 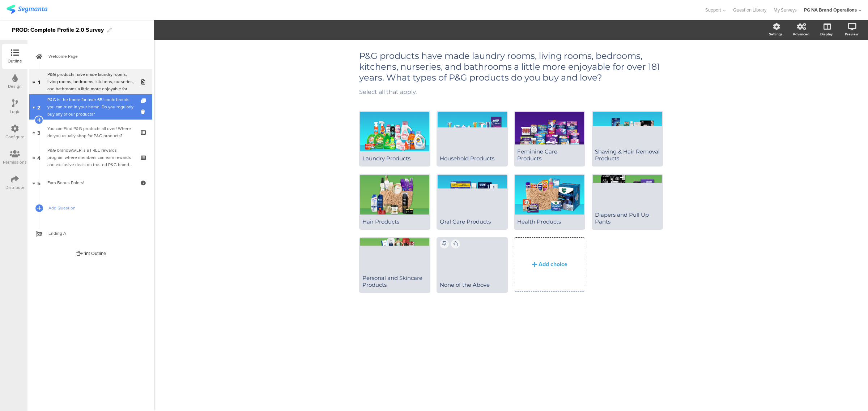 What do you see at coordinates (95, 208) in the screenshot?
I see `span: Add Question` at bounding box center [95, 208].